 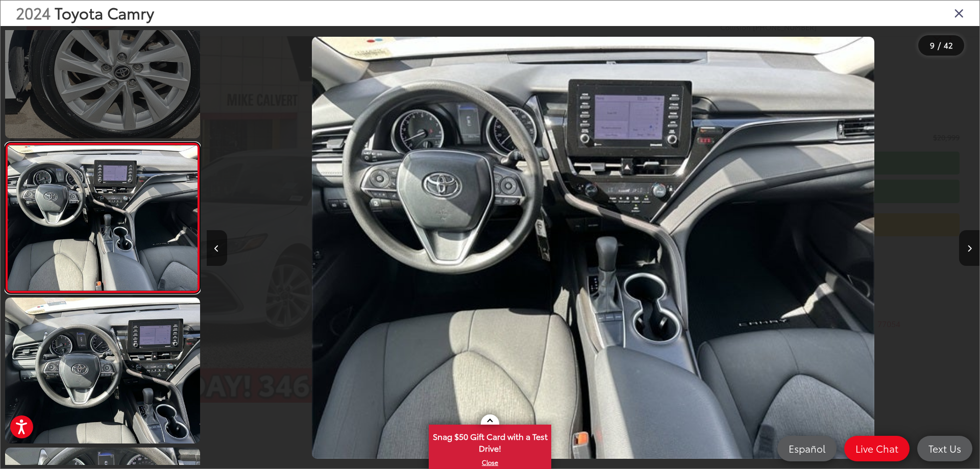 I want to click on a: Español, so click(x=807, y=448).